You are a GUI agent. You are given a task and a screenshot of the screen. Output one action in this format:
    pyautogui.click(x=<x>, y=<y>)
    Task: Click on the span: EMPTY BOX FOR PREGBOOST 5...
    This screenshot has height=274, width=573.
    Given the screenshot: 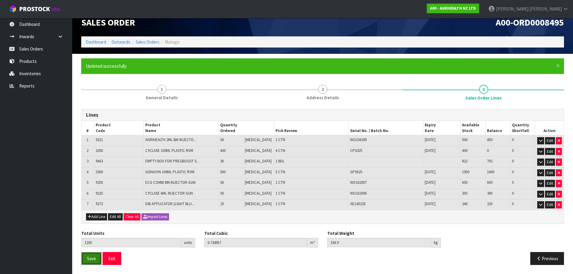 What is the action you would take?
    pyautogui.click(x=172, y=161)
    